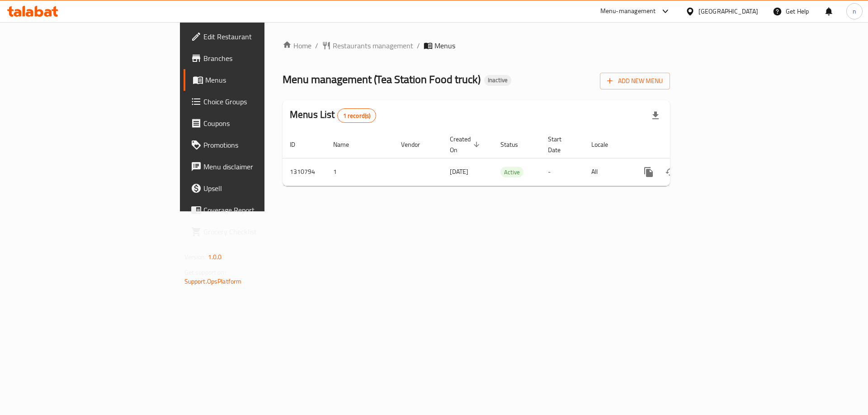 Image resolution: width=868 pixels, height=415 pixels. Describe the element at coordinates (260, 102) in the screenshot. I see `span: Choice Groups` at that location.